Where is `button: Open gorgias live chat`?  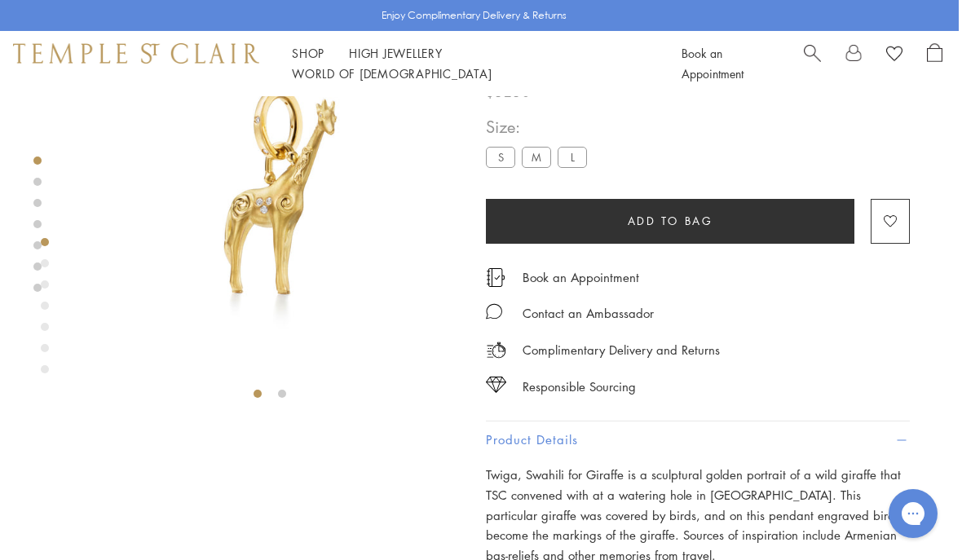 button: Open gorgias live chat is located at coordinates (32, 30).